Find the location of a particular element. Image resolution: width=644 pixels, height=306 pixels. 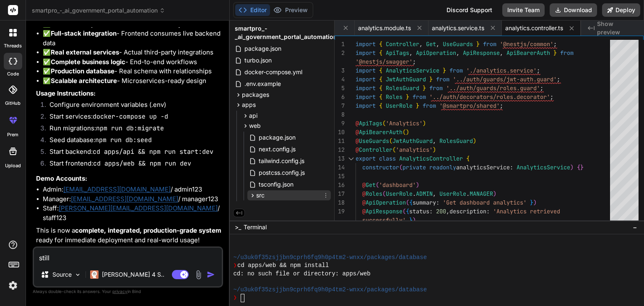

span: status is located at coordinates (420, 211).